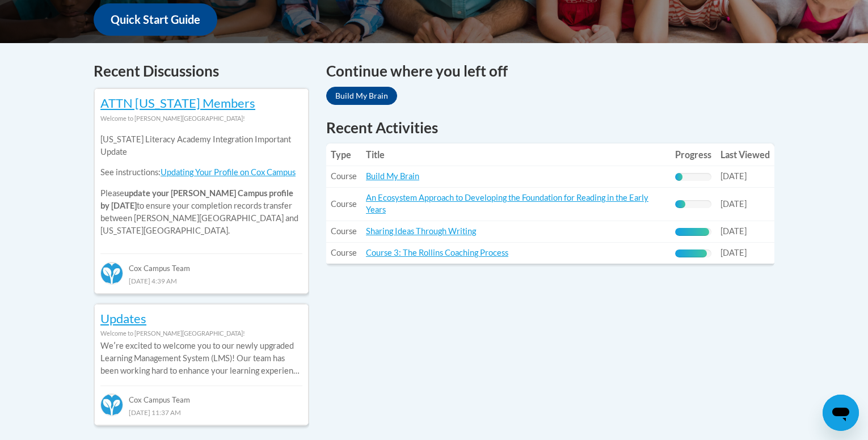 This screenshot has width=868, height=440. Describe the element at coordinates (694, 155) in the screenshot. I see `th: Progress` at that location.